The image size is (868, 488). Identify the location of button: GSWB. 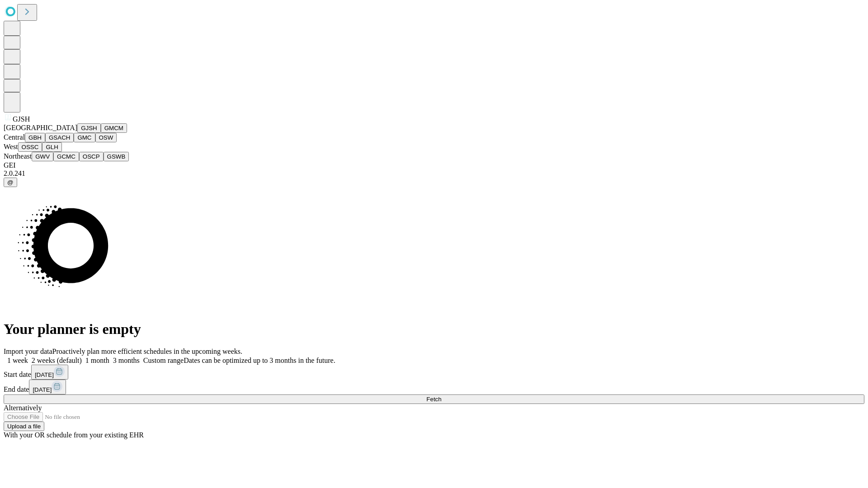
(116, 156).